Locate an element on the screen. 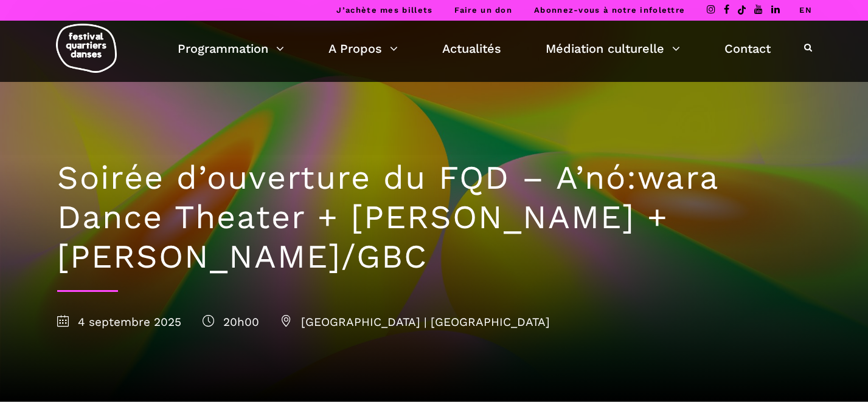  img: logo-fqd-med is located at coordinates (86, 48).